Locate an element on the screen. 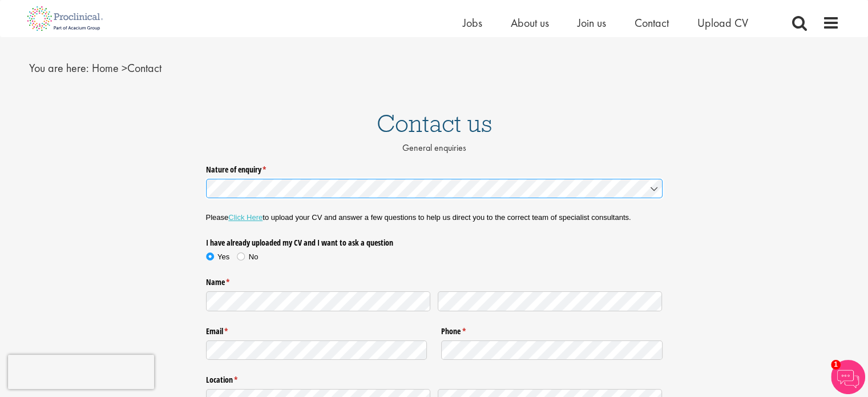  span: Jobs is located at coordinates (473, 23).